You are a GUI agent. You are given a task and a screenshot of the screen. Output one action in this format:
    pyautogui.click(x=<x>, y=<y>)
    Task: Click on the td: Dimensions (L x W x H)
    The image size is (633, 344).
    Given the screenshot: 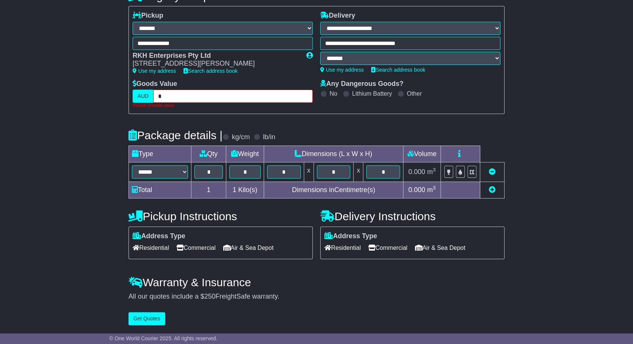 What is the action you would take?
    pyautogui.click(x=334, y=154)
    